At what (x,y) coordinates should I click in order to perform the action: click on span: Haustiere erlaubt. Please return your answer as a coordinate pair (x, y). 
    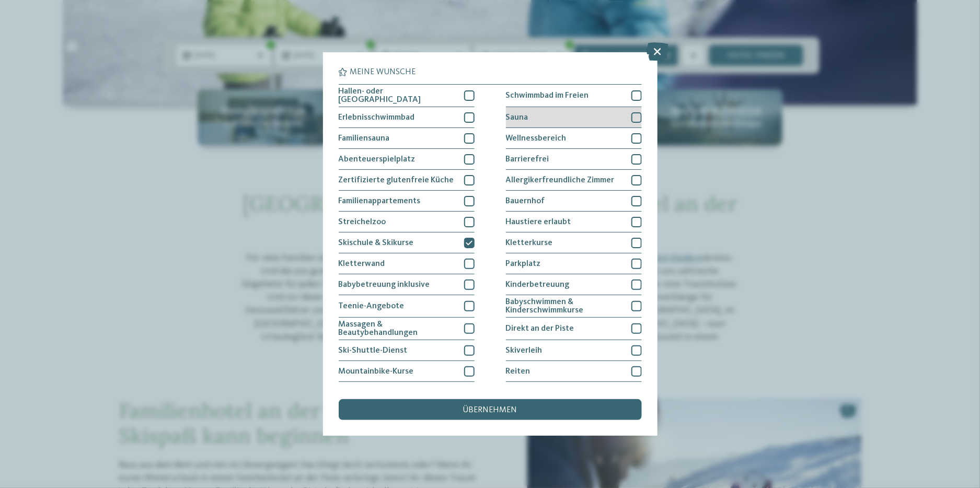
    Looking at the image, I should click on (538, 222).